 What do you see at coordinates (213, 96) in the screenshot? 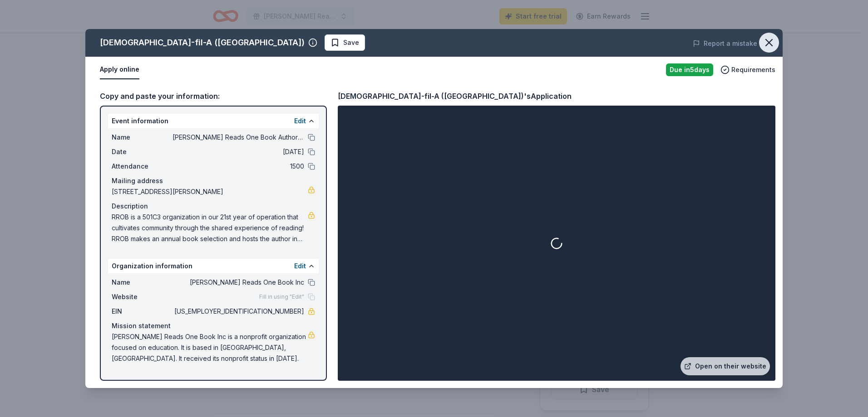
I see `div: Copy and paste your information:` at bounding box center [213, 96].